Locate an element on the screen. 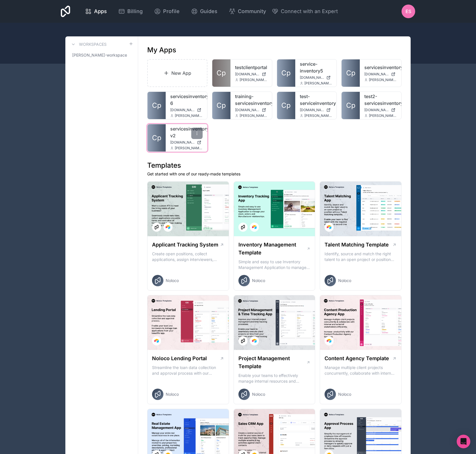 The width and height of the screenshot is (476, 454). div: Open Intercom Messenger is located at coordinates (463, 441).